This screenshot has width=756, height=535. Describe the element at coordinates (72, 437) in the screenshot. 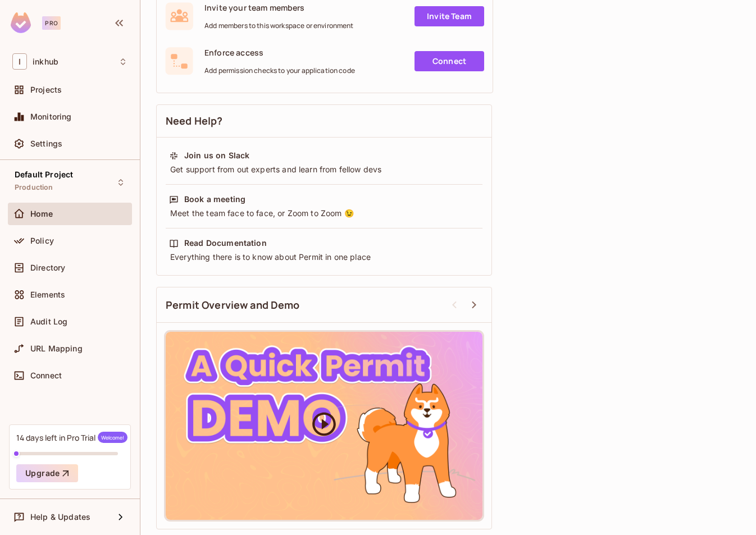

I see `div: 14 days left in Pro Trial` at that location.